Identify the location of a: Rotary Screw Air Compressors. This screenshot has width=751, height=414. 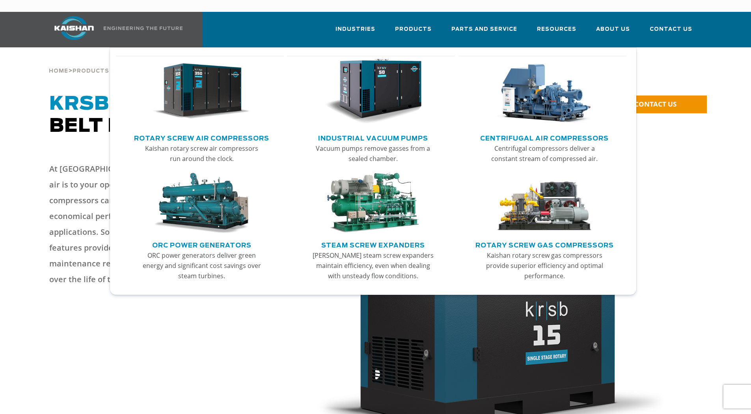
(201, 137).